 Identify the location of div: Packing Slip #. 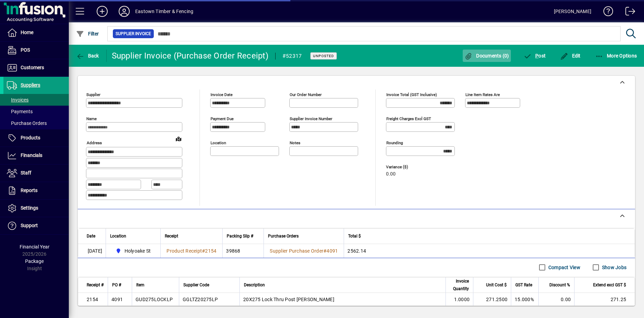
(243, 236).